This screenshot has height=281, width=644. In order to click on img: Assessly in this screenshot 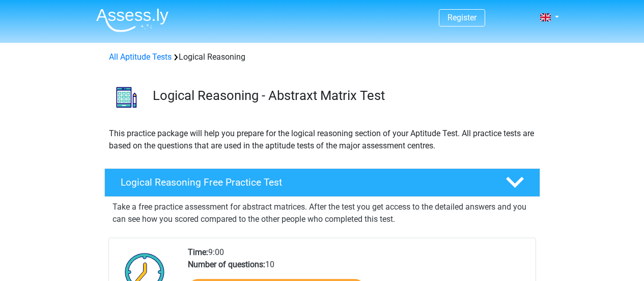, I will do `click(132, 20)`.